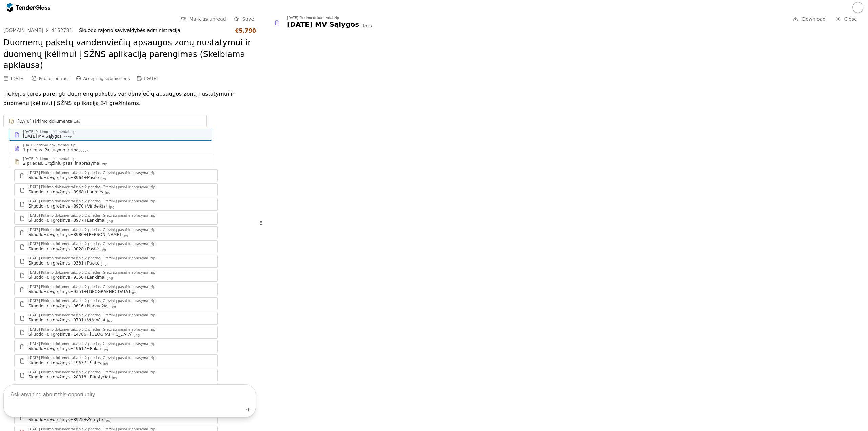 The width and height of the screenshot is (868, 431). Describe the element at coordinates (245, 30) in the screenshot. I see `div: €5,790` at that location.